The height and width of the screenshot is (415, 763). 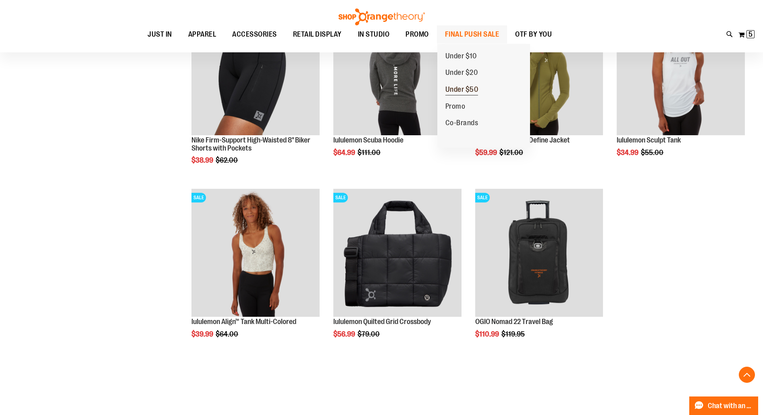 What do you see at coordinates (368, 140) in the screenshot?
I see `a: lululemon Scuba Hoodie` at bounding box center [368, 140].